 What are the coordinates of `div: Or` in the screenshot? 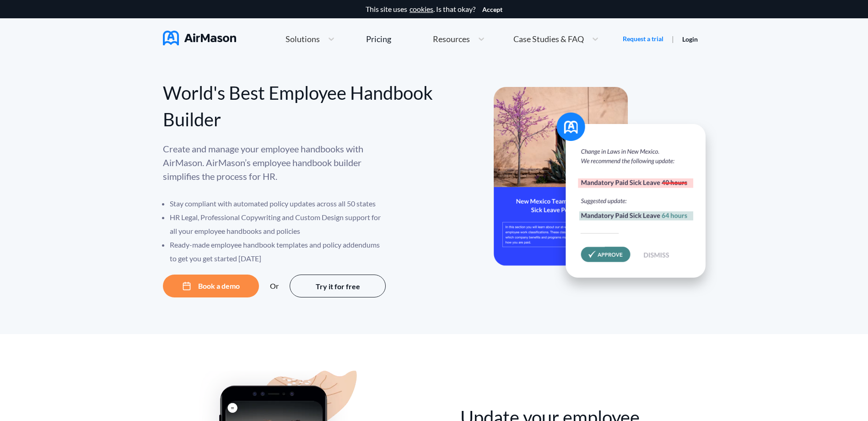 It's located at (274, 286).